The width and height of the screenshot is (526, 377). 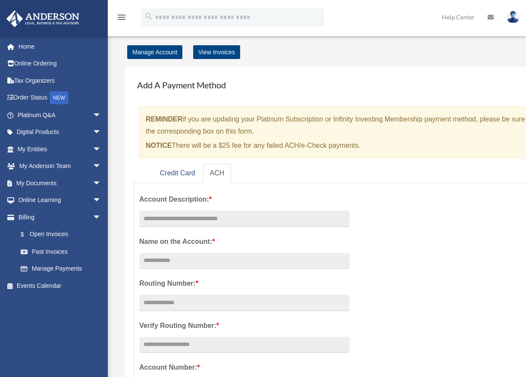 What do you see at coordinates (122, 19) in the screenshot?
I see `a: menu` at bounding box center [122, 19].